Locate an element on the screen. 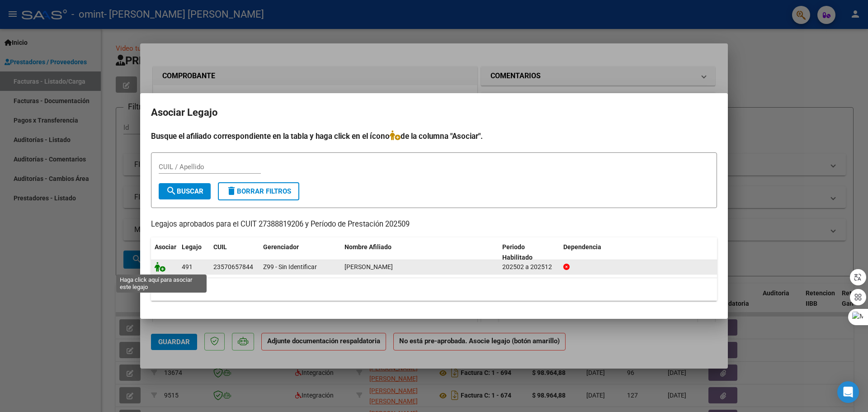  span: Dependencia is located at coordinates (582, 247).